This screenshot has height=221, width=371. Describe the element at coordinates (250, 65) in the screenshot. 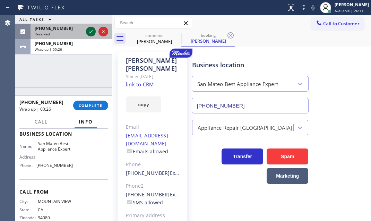

I see `div: Business location` at that location.